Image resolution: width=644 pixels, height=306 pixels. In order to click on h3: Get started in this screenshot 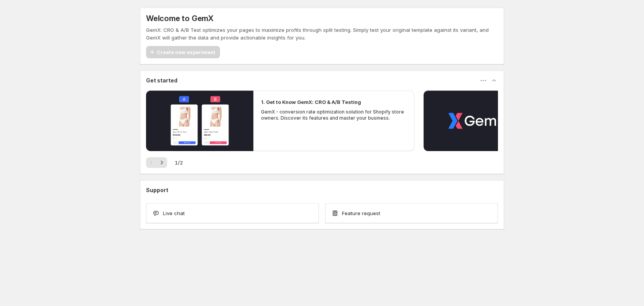, I will do `click(162, 81)`.